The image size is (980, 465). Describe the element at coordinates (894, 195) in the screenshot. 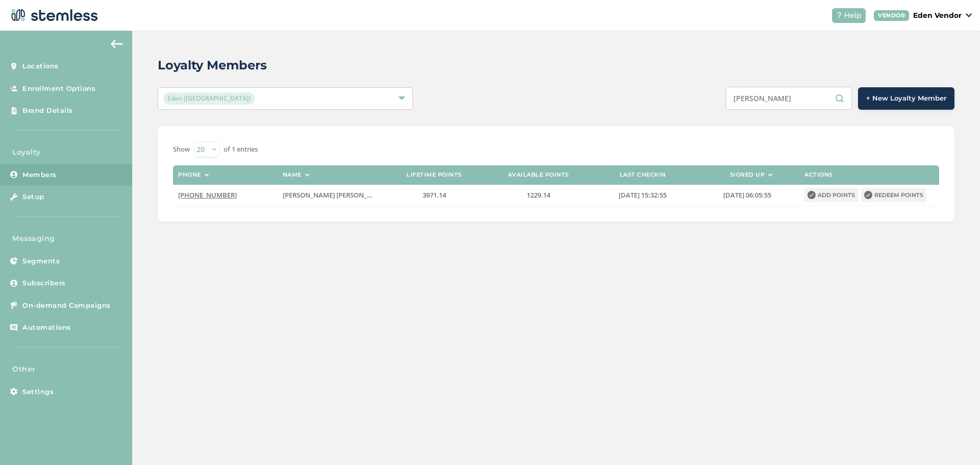

I see `button: Redeem points` at that location.